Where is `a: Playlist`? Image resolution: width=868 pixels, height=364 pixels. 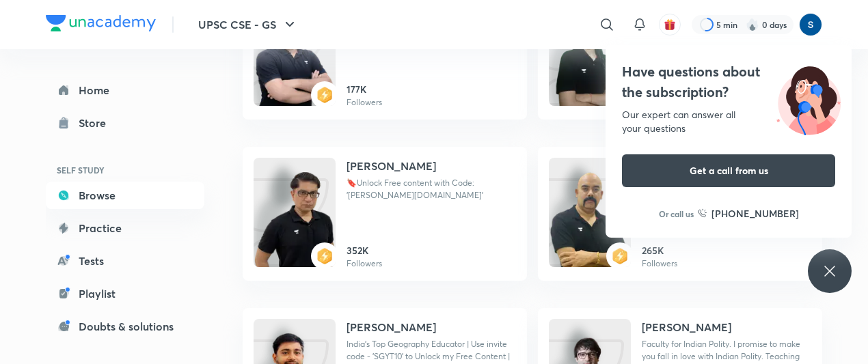
a: Playlist is located at coordinates (125, 294).